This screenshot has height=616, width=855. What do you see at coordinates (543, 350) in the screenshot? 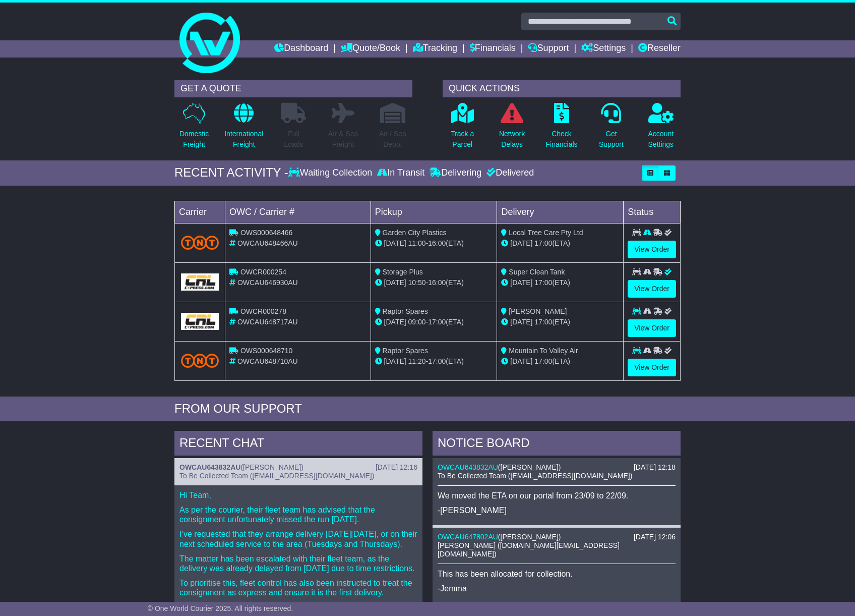
I see `span: Mountain To Valley Air` at bounding box center [543, 350].